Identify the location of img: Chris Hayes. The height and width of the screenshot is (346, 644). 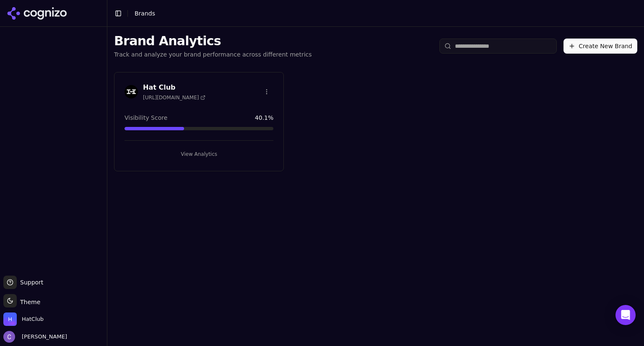
(9, 337).